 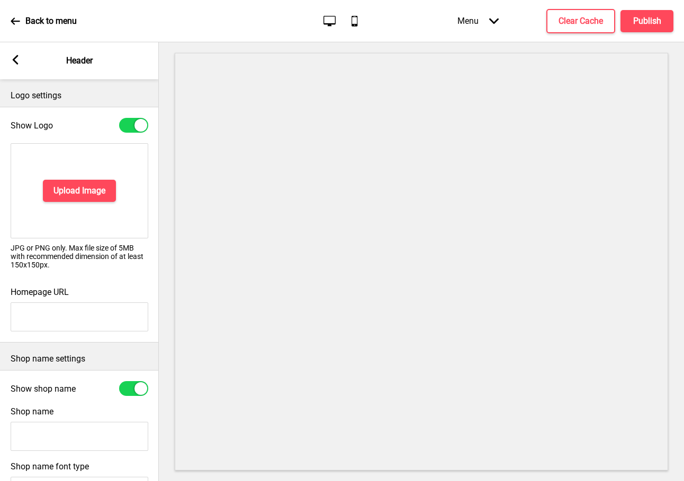 What do you see at coordinates (647, 21) in the screenshot?
I see `button: Publish` at bounding box center [647, 21].